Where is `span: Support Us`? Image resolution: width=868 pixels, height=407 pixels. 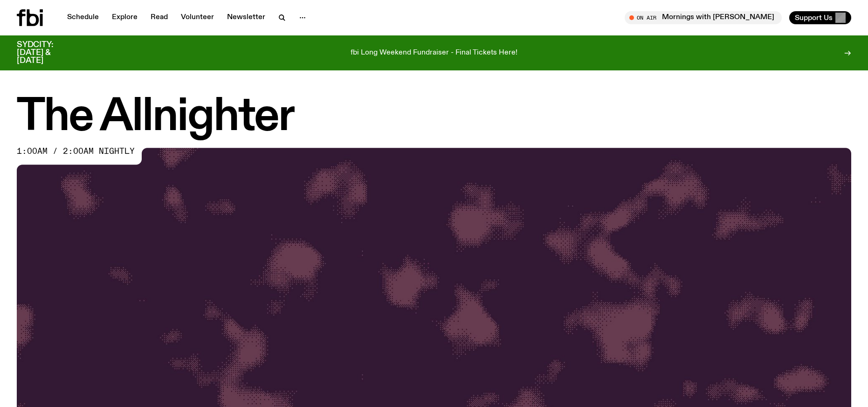 span: Support Us is located at coordinates (814, 18).